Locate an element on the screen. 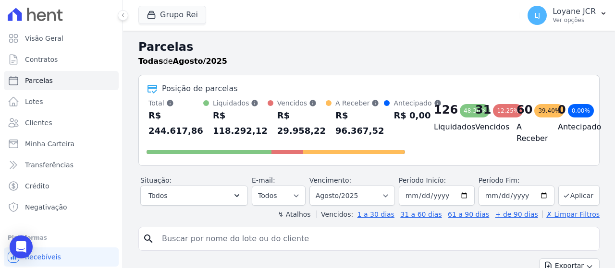  h4: Vencidos is located at coordinates (488, 127).